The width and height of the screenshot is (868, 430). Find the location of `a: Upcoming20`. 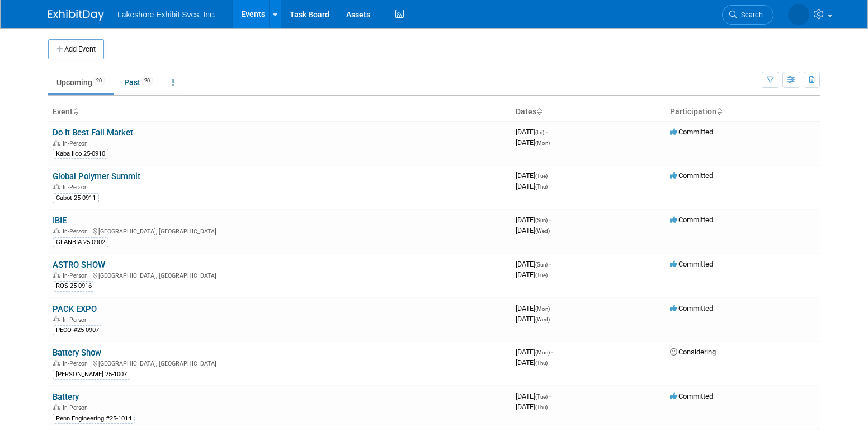

a: Upcoming20 is located at coordinates (81, 83).